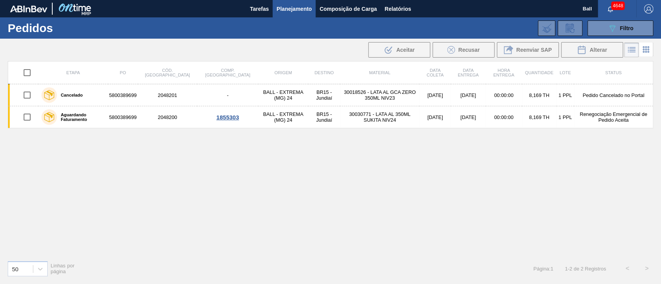 Image resolution: width=661 pixels, height=284 pixels. Describe the element at coordinates (283, 73) in the screenshot. I see `span: Origem` at that location.